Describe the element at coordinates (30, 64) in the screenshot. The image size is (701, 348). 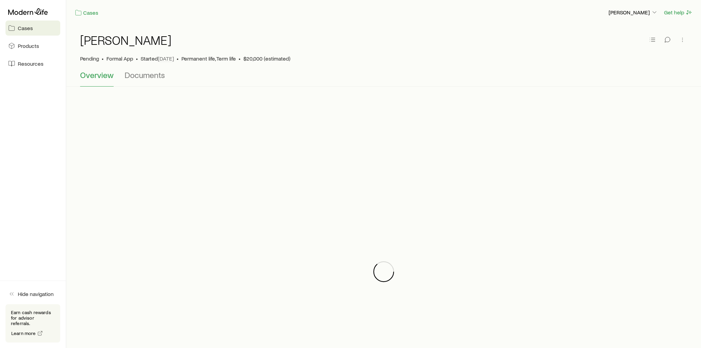
I see `span: Resources` at that location.